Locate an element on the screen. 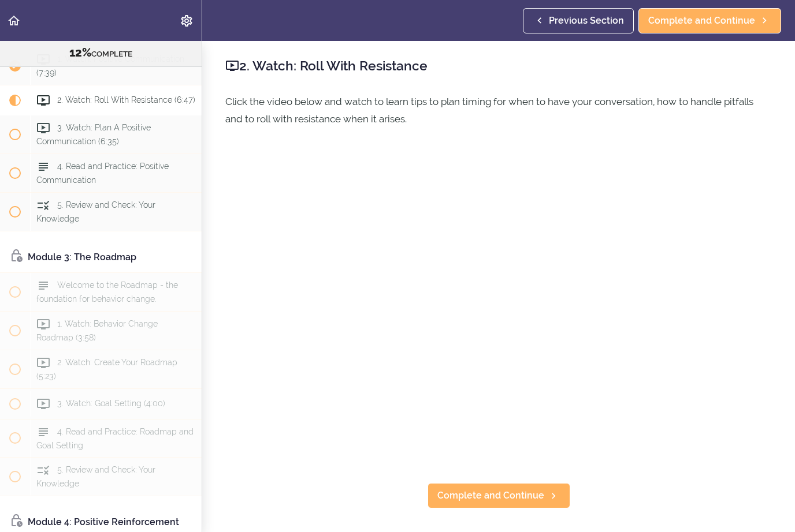  span: 1. Watch: Behavior Change Roadmap (3:58) is located at coordinates (97, 330).